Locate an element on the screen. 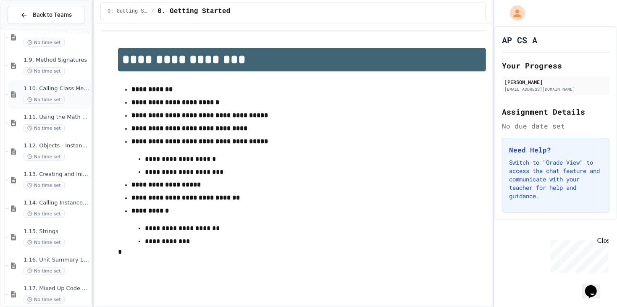  span: 1.15. Strings is located at coordinates (56, 231).